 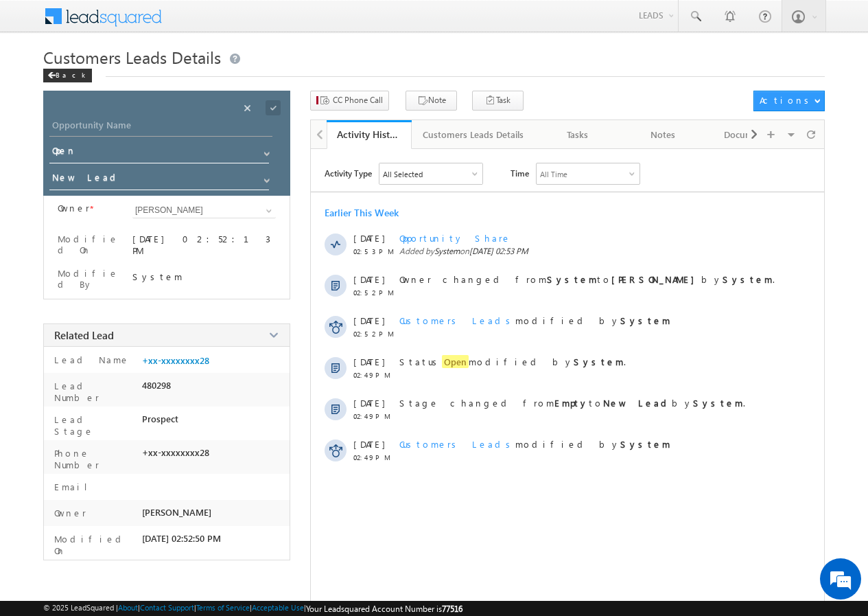 What do you see at coordinates (160, 127) in the screenshot?
I see `input: Opportunity Name Opportunity Name` at bounding box center [160, 127].